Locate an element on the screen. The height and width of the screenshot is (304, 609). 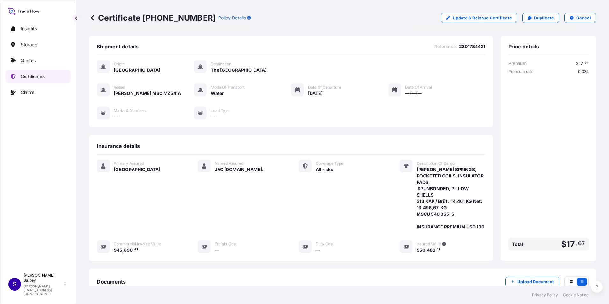
span: 896 is located at coordinates (128, 250).